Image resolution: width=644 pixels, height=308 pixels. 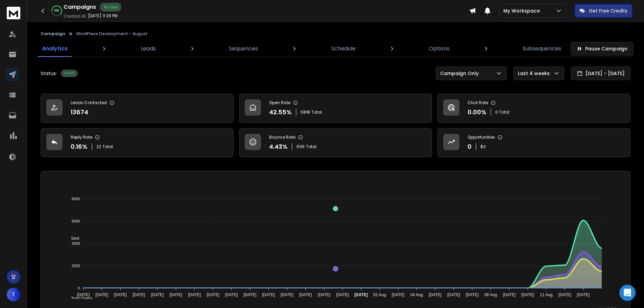 What do you see at coordinates (534, 108) in the screenshot?
I see `a: Click Rate0.00%0 Total` at bounding box center [534, 108].